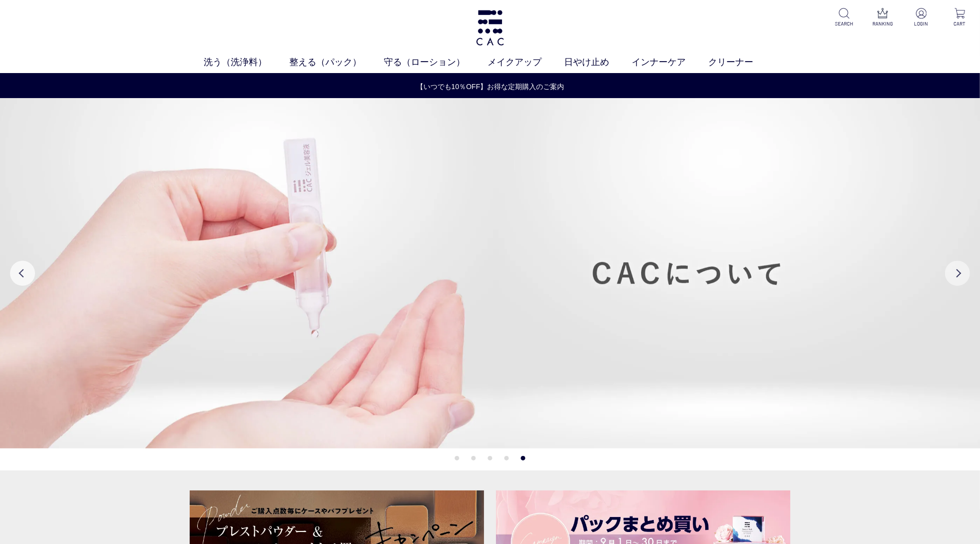 The height and width of the screenshot is (544, 980). I want to click on a: 守る（ローション）, so click(436, 62).